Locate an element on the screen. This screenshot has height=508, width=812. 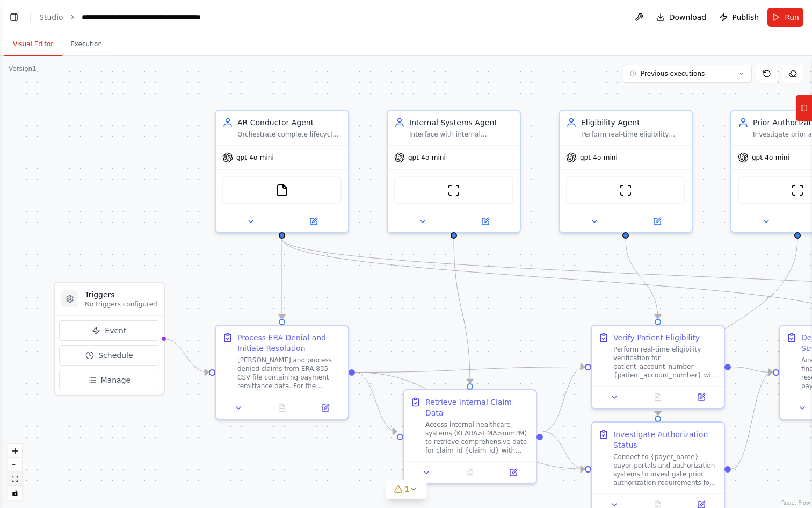
img: FileReadTool is located at coordinates (282, 190).